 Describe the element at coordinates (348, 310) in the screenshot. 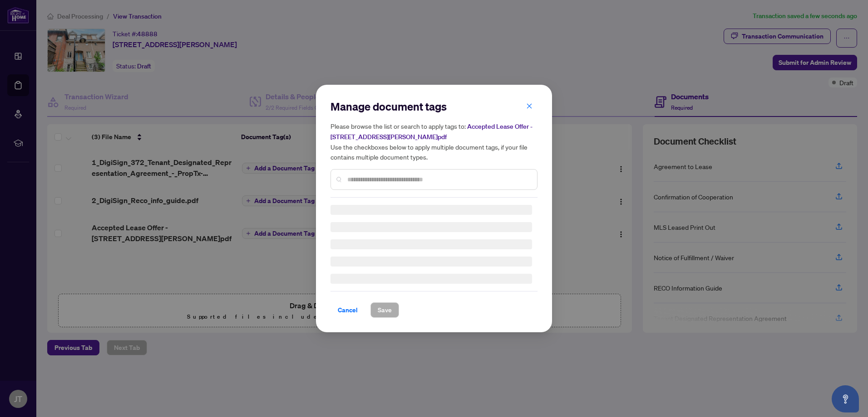

I see `button: Cancel` at that location.